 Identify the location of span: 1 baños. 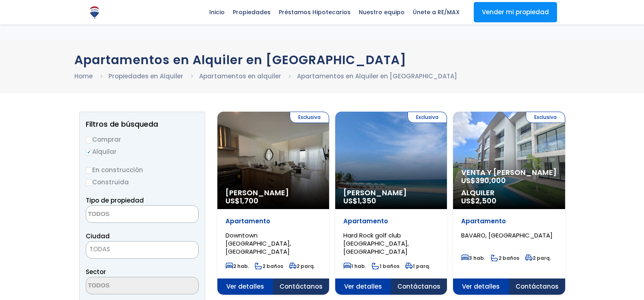
(386, 266).